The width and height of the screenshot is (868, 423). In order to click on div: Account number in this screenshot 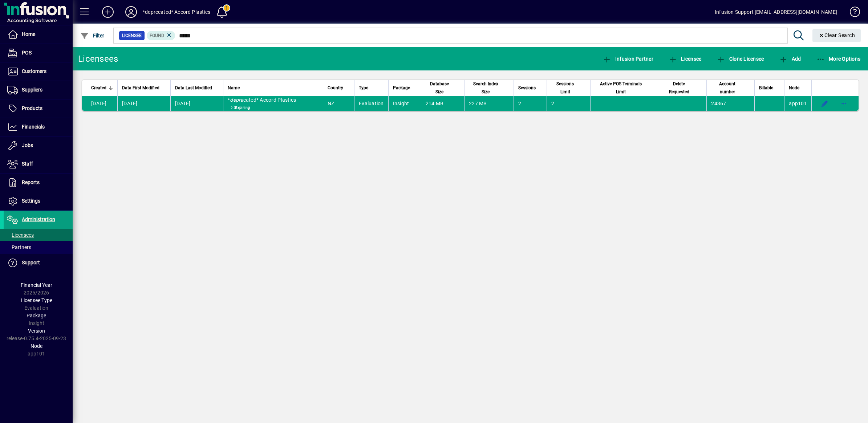, I will do `click(730, 88)`.